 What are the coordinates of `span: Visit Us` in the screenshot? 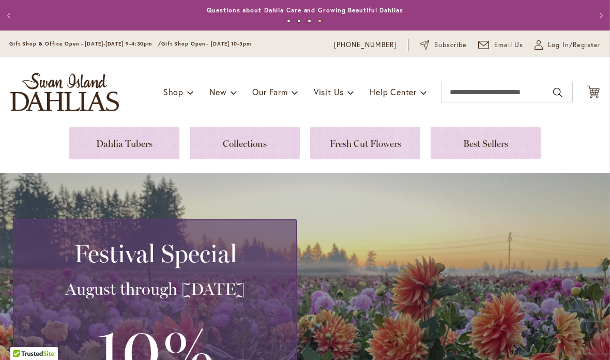 It's located at (329, 91).